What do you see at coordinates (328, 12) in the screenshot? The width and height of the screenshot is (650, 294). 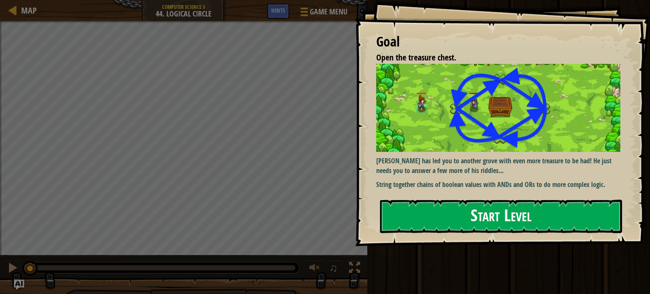 I see `span: Game Menu` at bounding box center [328, 12].